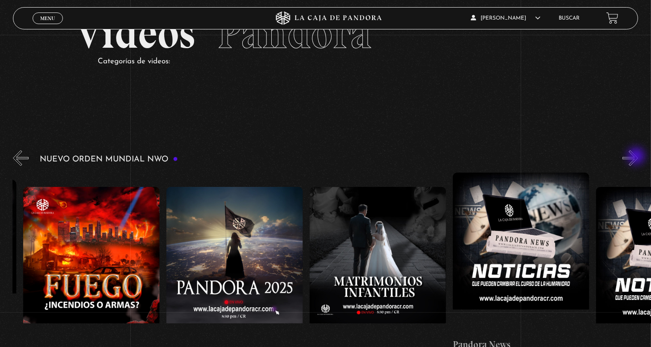 The height and width of the screenshot is (347, 651). What do you see at coordinates (612, 18) in the screenshot?
I see `a: View your shopping cart` at bounding box center [612, 18].